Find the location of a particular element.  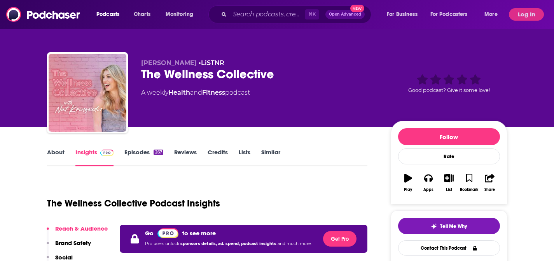

span: More is located at coordinates (491, 14).